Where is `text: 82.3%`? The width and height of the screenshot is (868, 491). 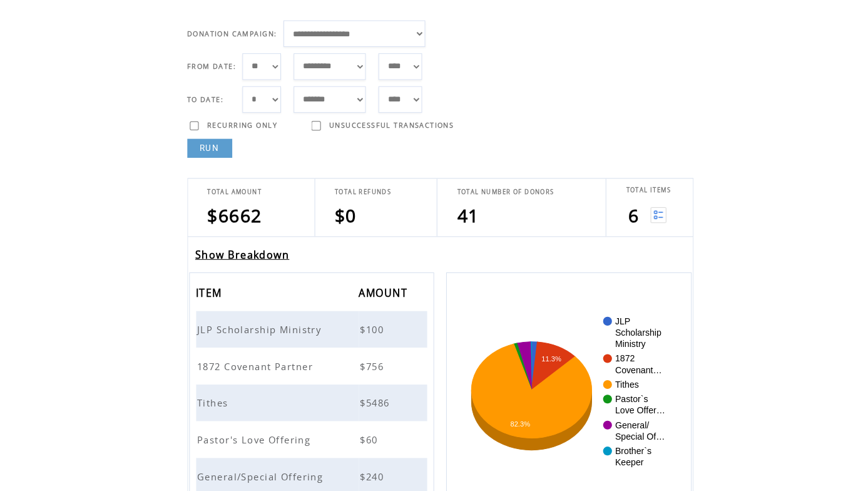
text: 82.3% is located at coordinates (515, 419).